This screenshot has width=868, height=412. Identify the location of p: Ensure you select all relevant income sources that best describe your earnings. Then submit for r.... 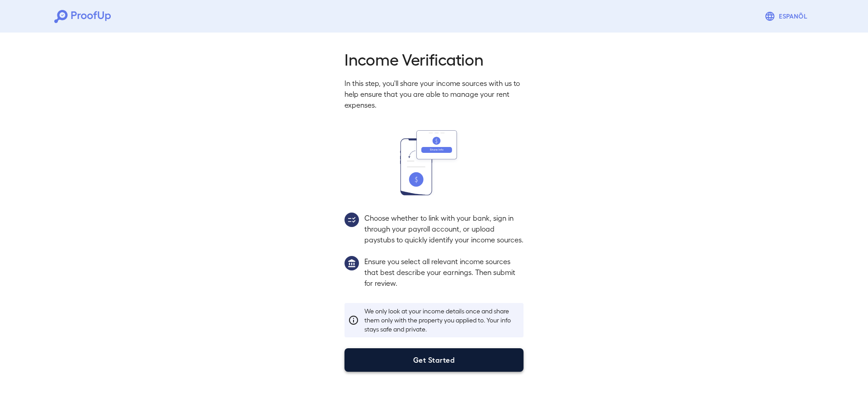
(444, 273).